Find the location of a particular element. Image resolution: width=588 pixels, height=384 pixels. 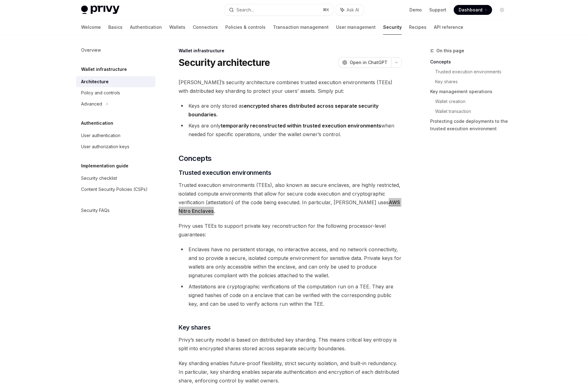

a: Authentication is located at coordinates (146, 27).